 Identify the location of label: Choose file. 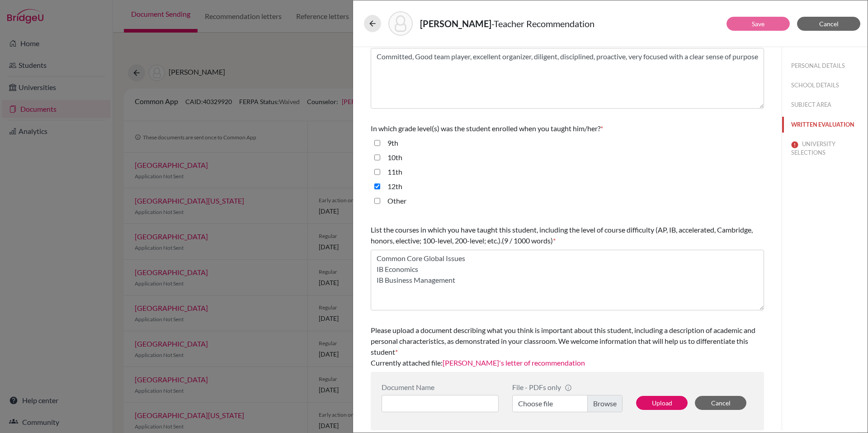
(567, 404).